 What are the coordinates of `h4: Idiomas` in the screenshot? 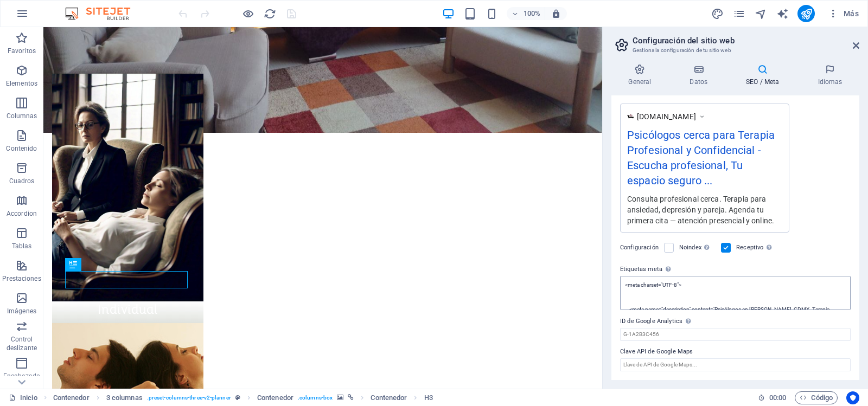 It's located at (830, 76).